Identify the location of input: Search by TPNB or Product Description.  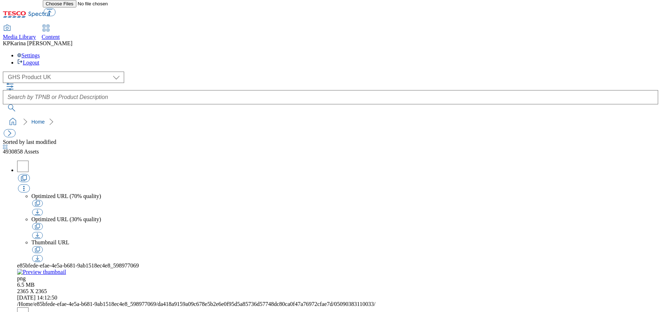
(330, 97).